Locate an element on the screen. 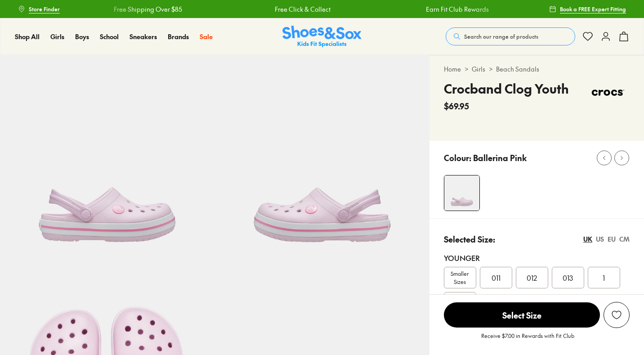 The width and height of the screenshot is (644, 355). img: 5-553285_1 is located at coordinates (322, 162).